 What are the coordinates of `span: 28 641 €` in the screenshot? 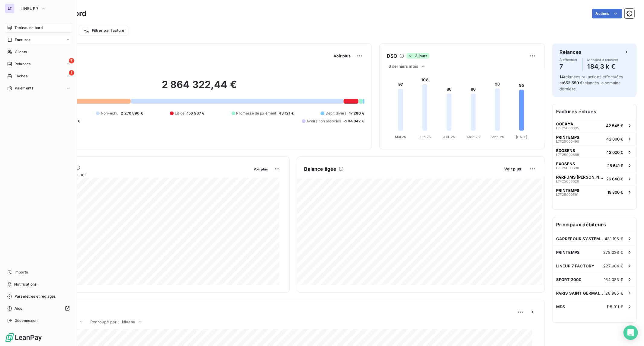 It's located at (615, 166).